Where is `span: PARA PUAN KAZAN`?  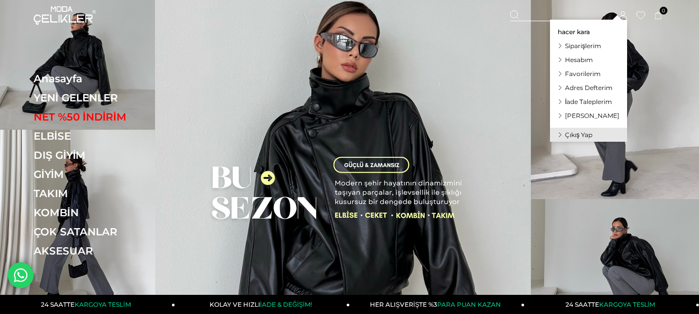 span: PARA PUAN KAZAN is located at coordinates (469, 304).